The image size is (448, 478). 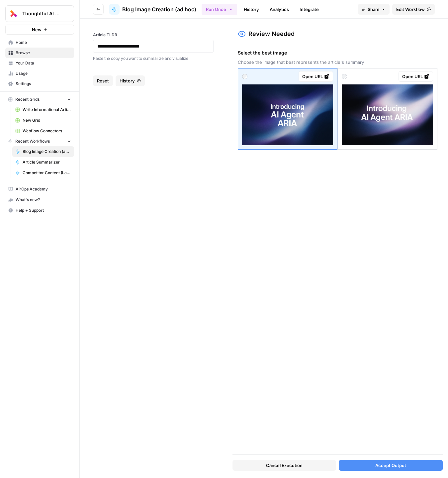 I want to click on button: Recent Workflows, so click(x=39, y=141).